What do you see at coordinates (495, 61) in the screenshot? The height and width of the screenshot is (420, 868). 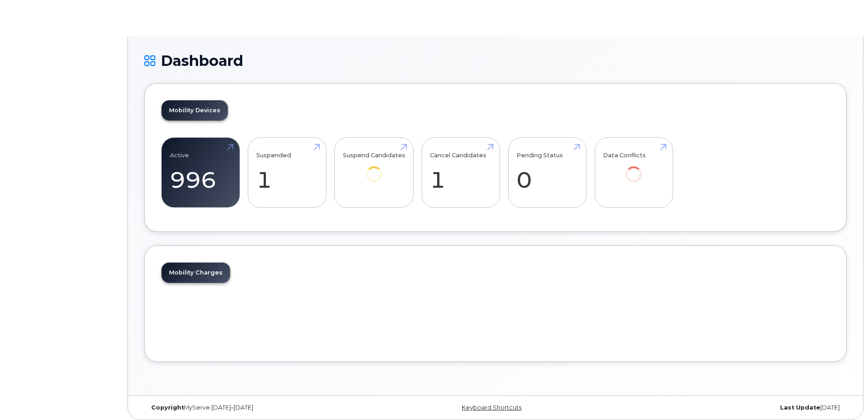 I see `h1: Dashboard` at bounding box center [495, 61].